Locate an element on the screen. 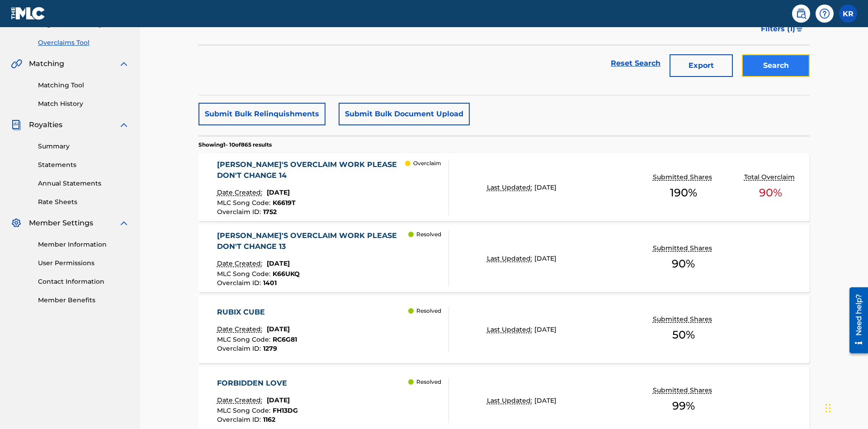 The image size is (868, 429). button: Submit Bulk Relinquishments is located at coordinates (261, 114).